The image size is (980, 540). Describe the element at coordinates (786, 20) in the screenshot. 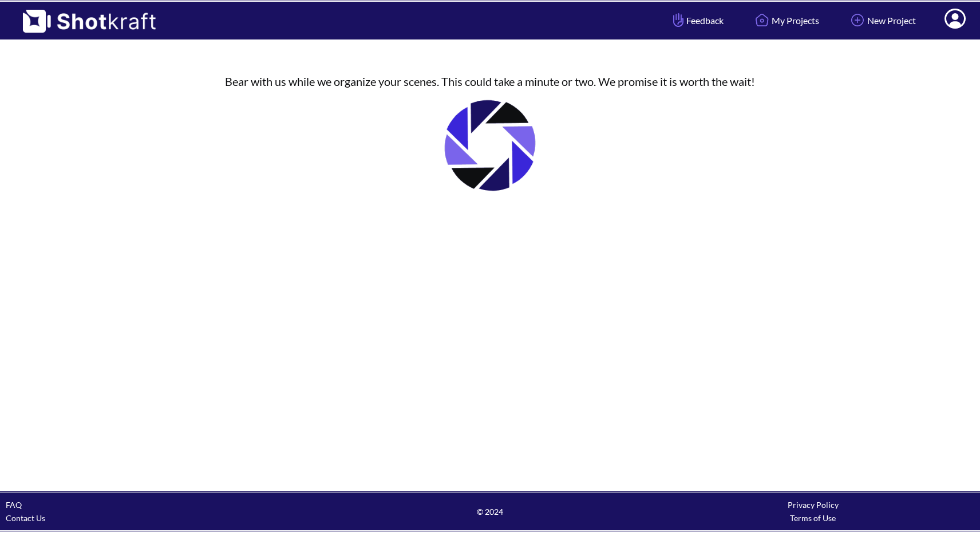

I see `a: My Projects` at that location.